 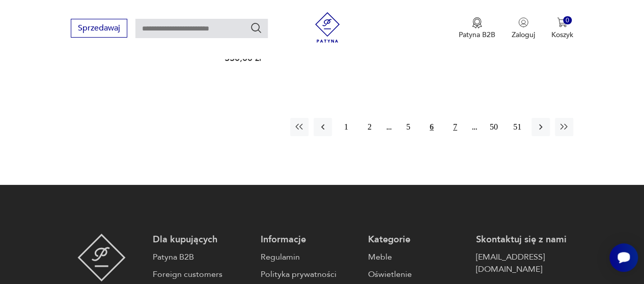 What do you see at coordinates (517, 127) in the screenshot?
I see `button: 51` at bounding box center [517, 127].